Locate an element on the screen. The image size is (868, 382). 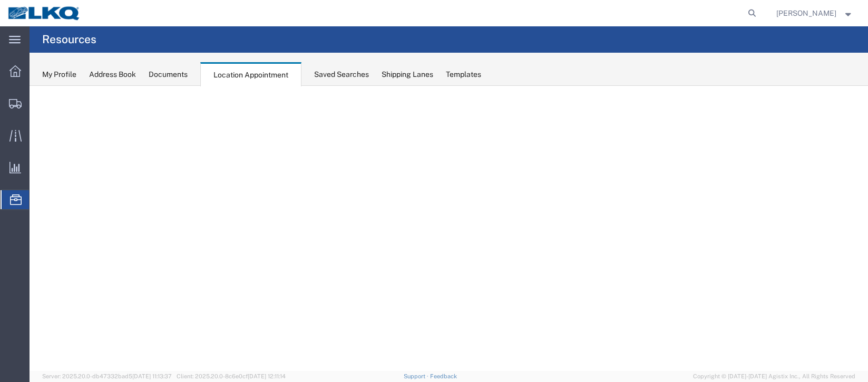
div: Saved Searches is located at coordinates (341, 74).